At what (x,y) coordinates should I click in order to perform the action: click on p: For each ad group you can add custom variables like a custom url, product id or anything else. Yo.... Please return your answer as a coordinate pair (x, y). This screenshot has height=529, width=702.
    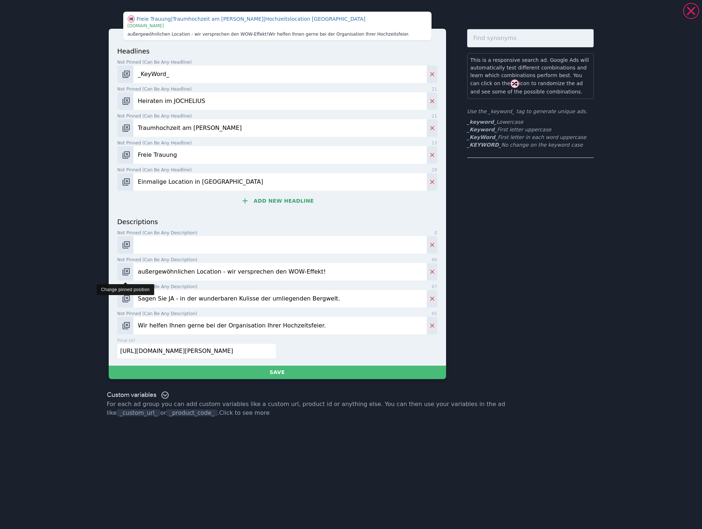
    Looking at the image, I should click on (351, 408).